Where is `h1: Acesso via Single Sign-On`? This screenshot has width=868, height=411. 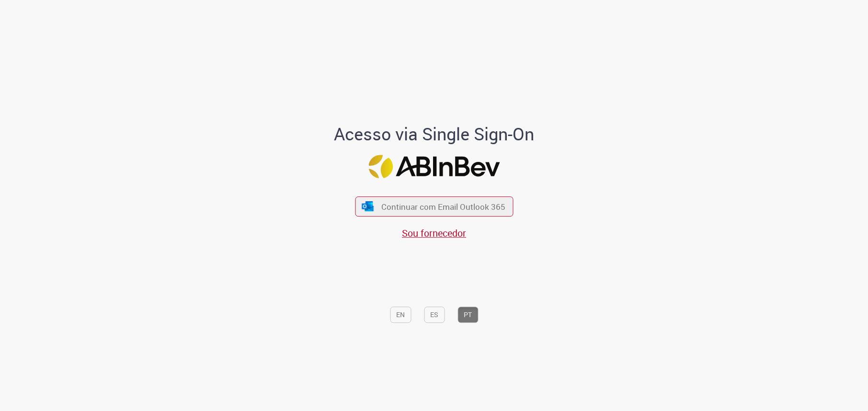 h1: Acesso via Single Sign-On is located at coordinates (434, 134).